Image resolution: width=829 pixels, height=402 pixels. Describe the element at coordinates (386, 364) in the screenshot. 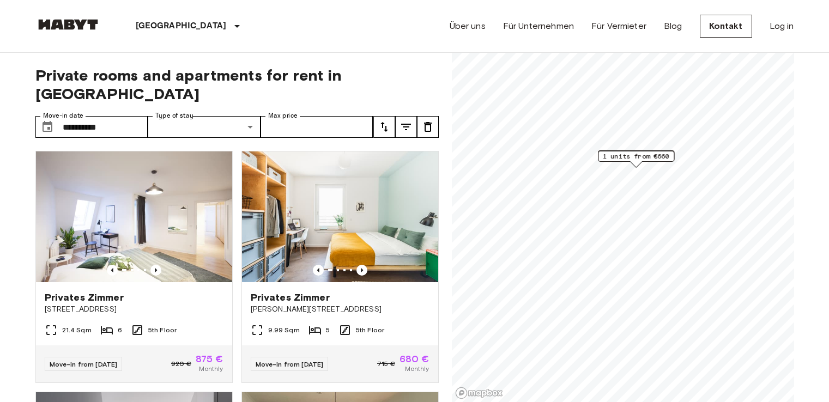

I see `span: 715 €` at that location.